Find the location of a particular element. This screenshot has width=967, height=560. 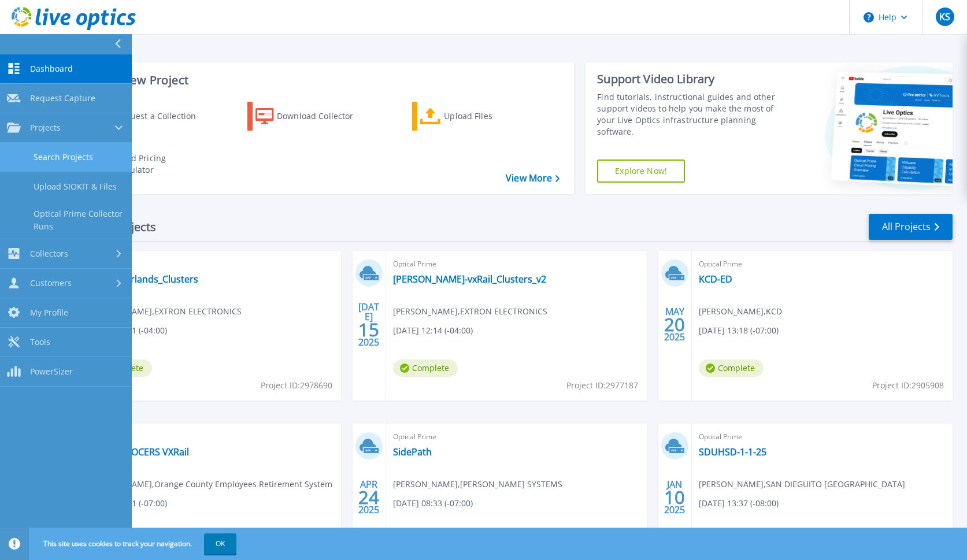

div: MAY 2025 is located at coordinates (675, 324).